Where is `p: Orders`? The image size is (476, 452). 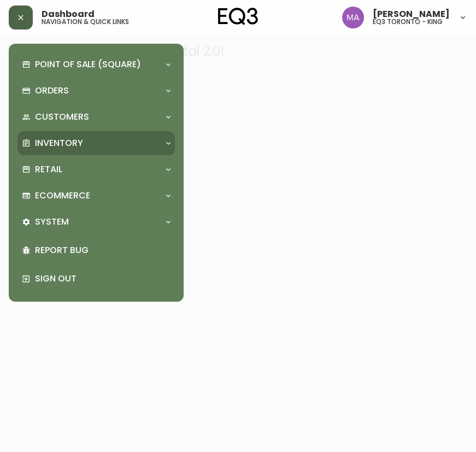 p: Orders is located at coordinates (52, 91).